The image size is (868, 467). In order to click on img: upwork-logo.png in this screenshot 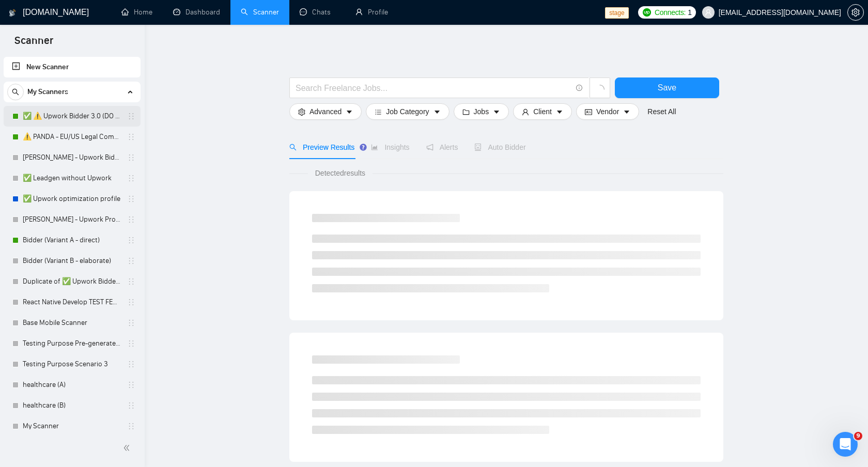, I will do `click(647, 12)`.